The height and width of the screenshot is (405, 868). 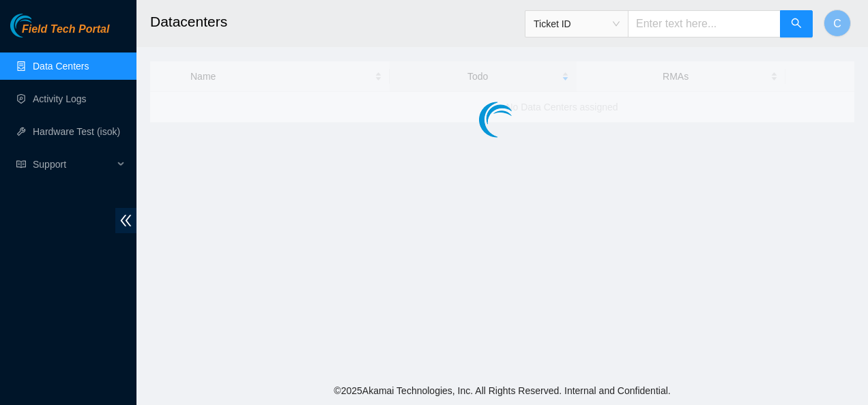 I want to click on a: Activity Logs, so click(x=59, y=99).